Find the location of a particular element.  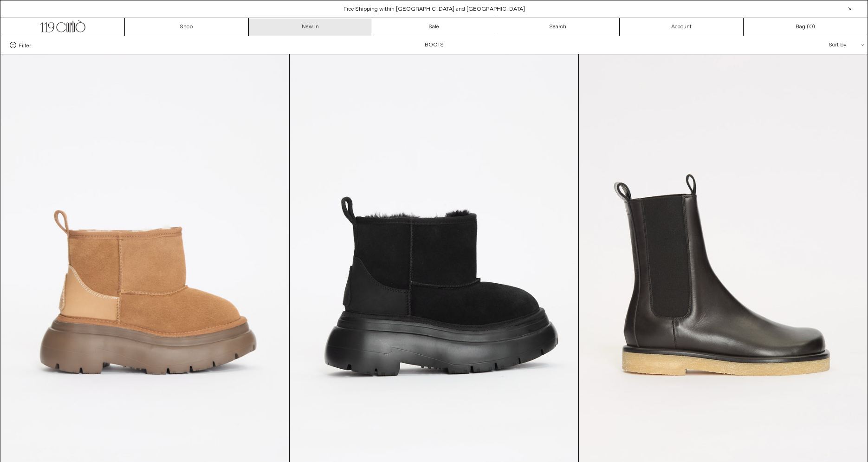

a: New In is located at coordinates (310, 27).